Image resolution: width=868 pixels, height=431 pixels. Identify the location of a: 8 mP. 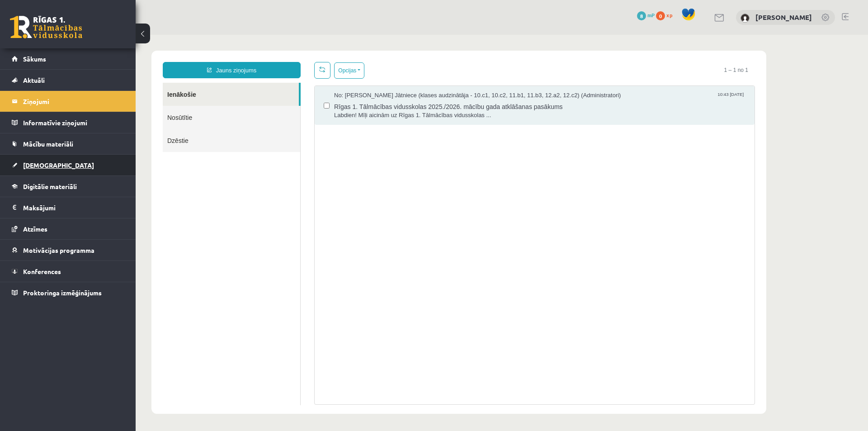
(646, 15).